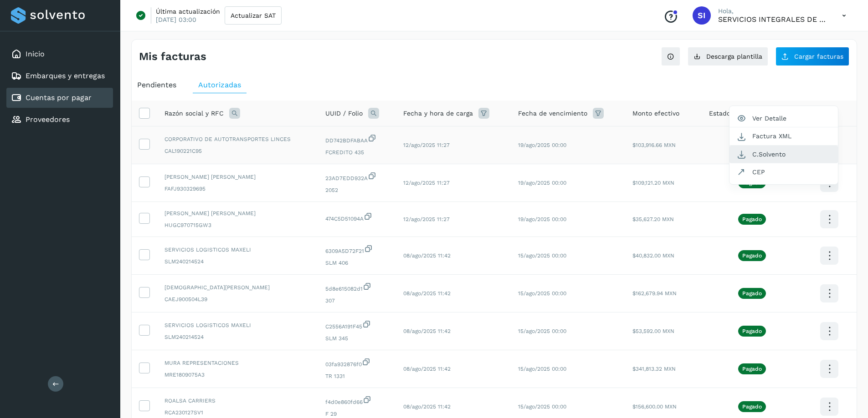 Image resolution: width=868 pixels, height=418 pixels. What do you see at coordinates (59, 120) in the screenshot?
I see `div: Proveedores` at bounding box center [59, 120].